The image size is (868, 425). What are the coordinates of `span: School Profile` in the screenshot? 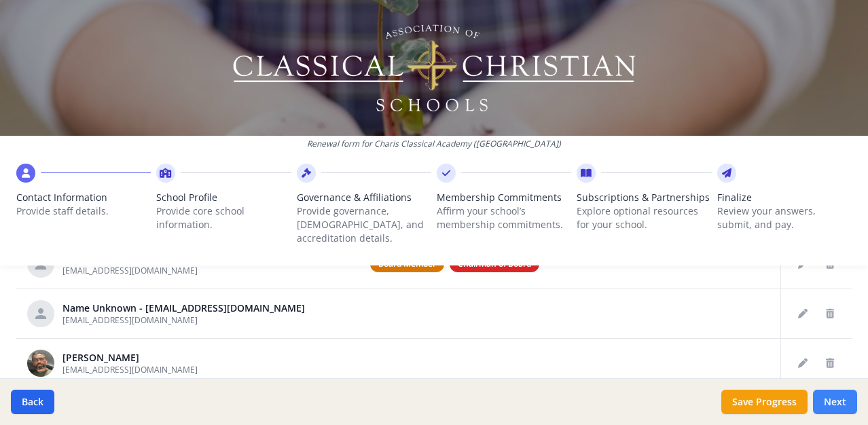 It's located at (223, 197).